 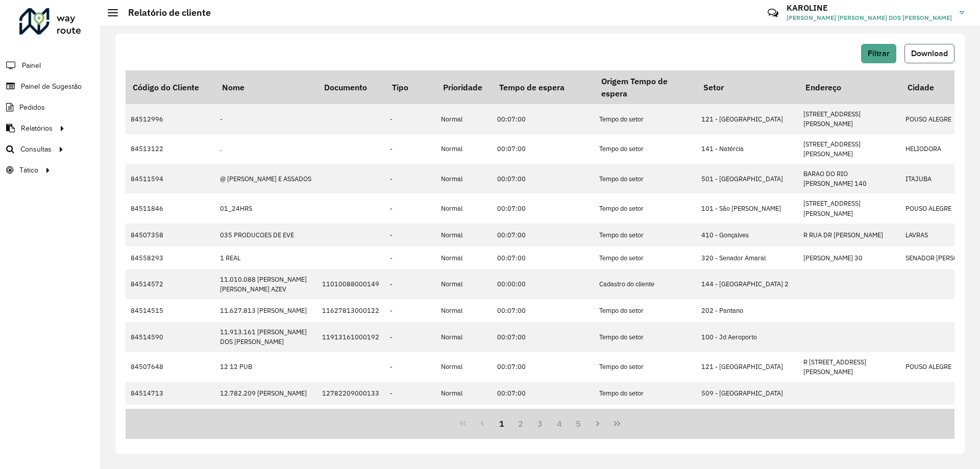 I want to click on td: 100 - Jd Aeroporto, so click(x=747, y=337).